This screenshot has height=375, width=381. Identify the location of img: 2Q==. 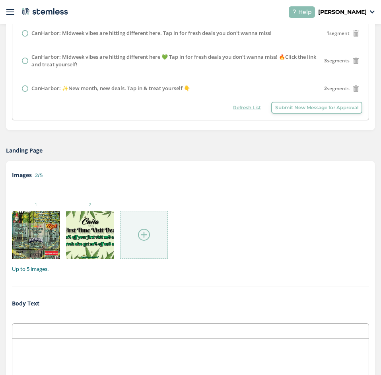
(90, 235).